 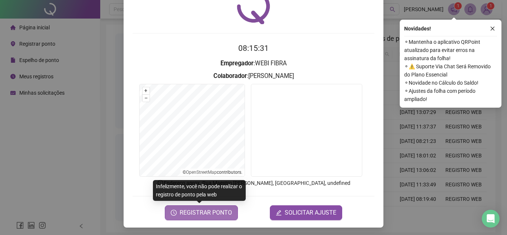 I want to click on span: REGISTRAR PONTO, so click(x=205, y=213).